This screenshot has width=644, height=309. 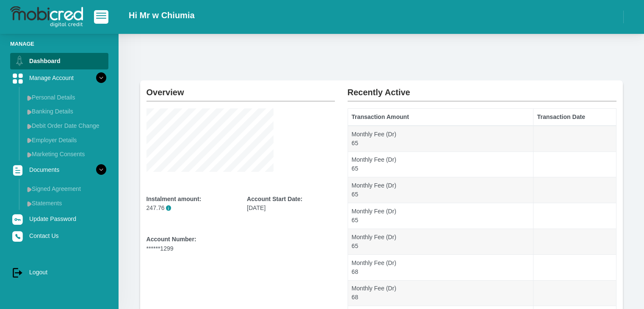 I want to click on a: Debit Order Date Change, so click(x=66, y=126).